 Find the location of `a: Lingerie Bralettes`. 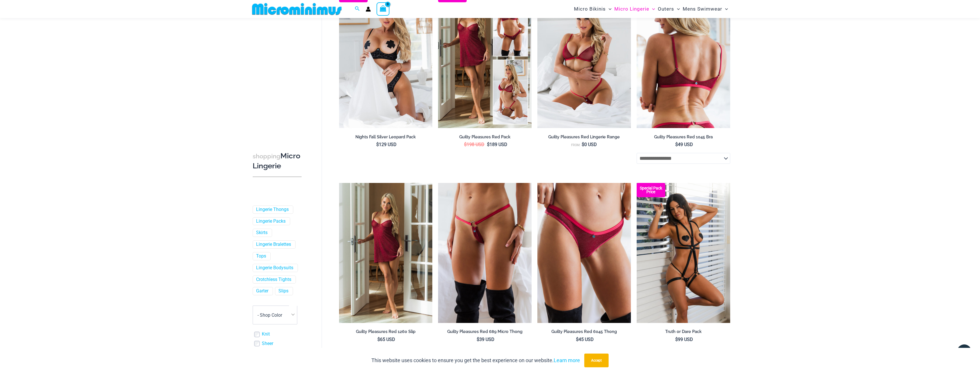

a: Lingerie Bralettes is located at coordinates (274, 245).